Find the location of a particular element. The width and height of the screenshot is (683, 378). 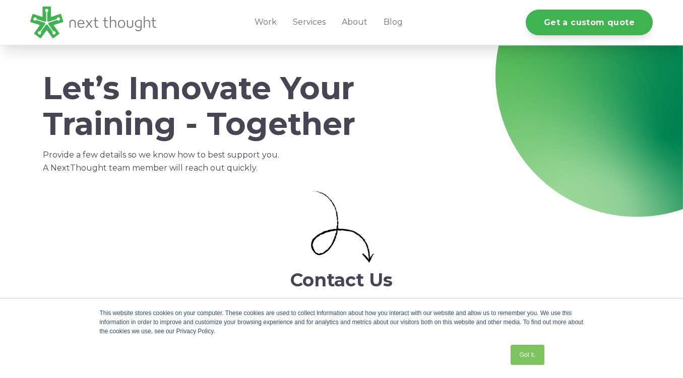

a: Get a custom quote is located at coordinates (589, 22).